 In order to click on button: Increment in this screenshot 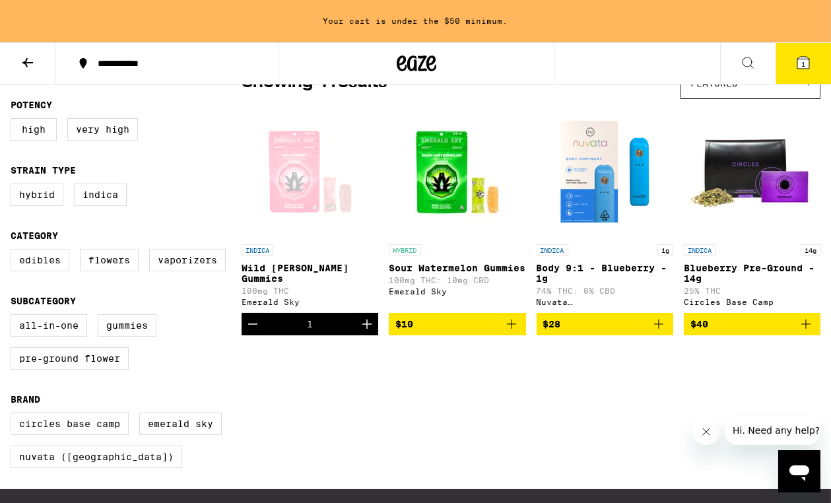, I will do `click(367, 324)`.